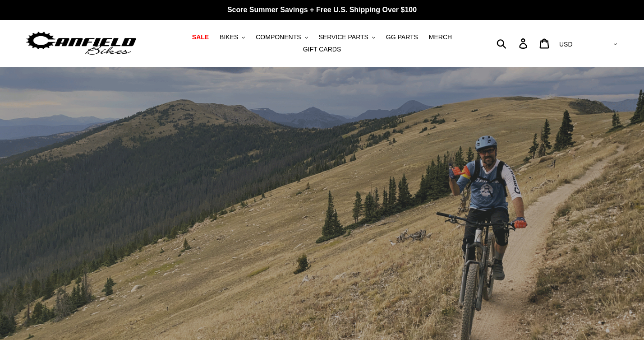  What do you see at coordinates (229, 37) in the screenshot?
I see `span: BIKES` at bounding box center [229, 37].